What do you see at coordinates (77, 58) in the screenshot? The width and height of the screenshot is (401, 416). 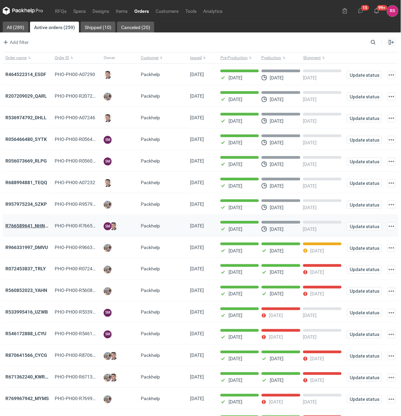 I see `button: Order ID` at bounding box center [77, 58].